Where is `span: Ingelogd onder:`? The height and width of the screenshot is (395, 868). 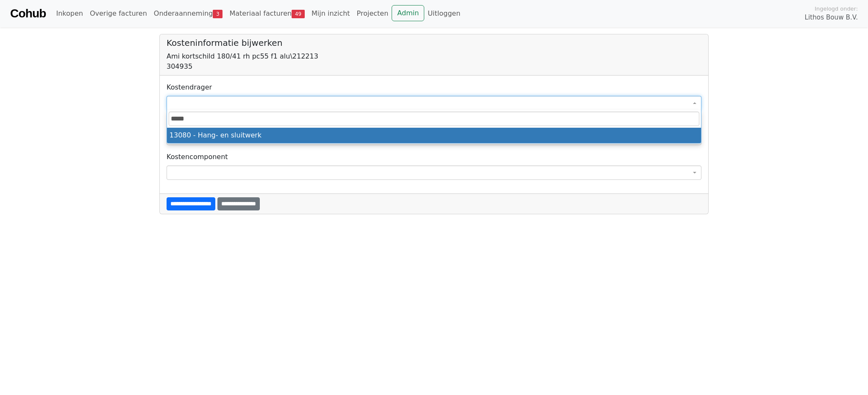
span: Ingelogd onder: is located at coordinates (836, 9).